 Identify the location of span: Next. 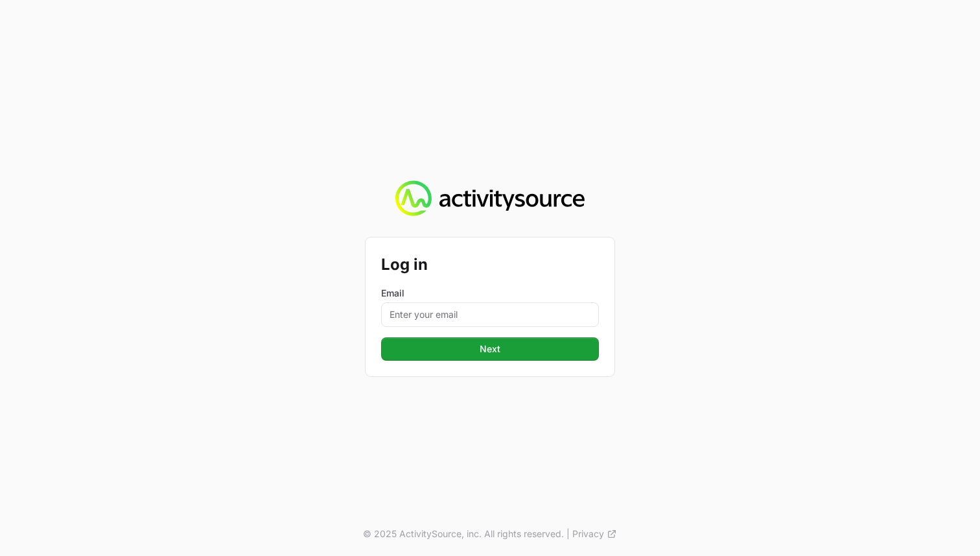
(490, 349).